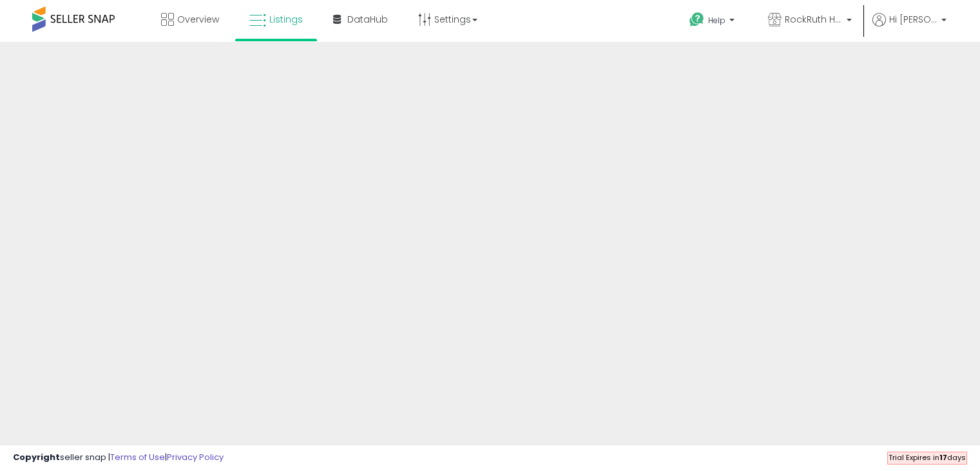 The image size is (980, 471). Describe the element at coordinates (713, 22) in the screenshot. I see `a: Help` at that location.